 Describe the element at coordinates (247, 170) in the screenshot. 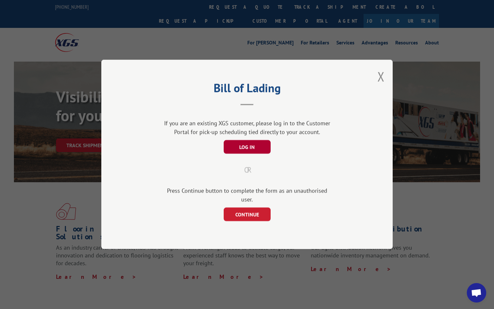

I see `div: OR` at that location.